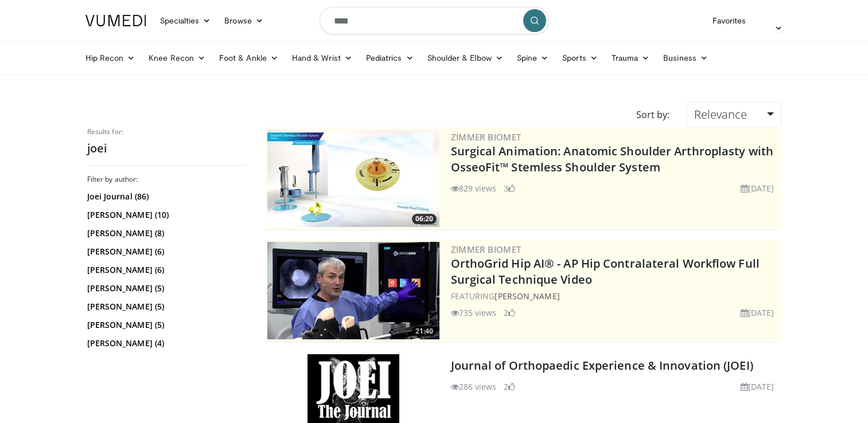 This screenshot has width=868, height=423. I want to click on a: 21:40, so click(353, 291).